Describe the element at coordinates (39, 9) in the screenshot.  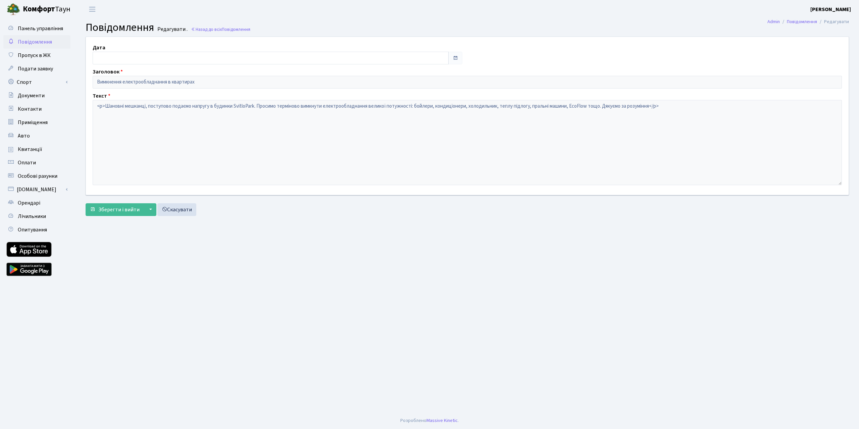
I see `b: Комфорт` at that location.